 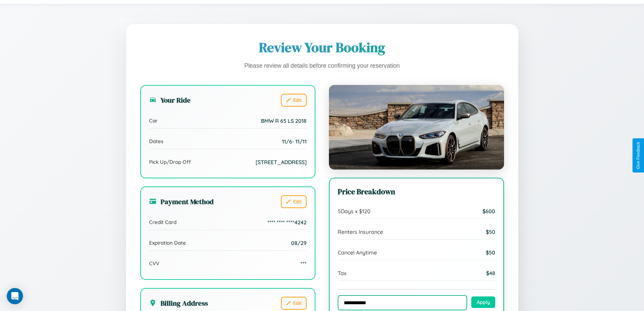 I want to click on span: Car, so click(x=153, y=120).